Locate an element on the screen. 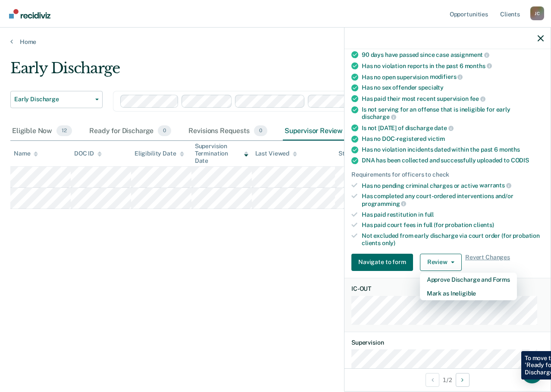 This screenshot has width=551, height=392. div: Has paid their most recent supervision is located at coordinates (453, 99).